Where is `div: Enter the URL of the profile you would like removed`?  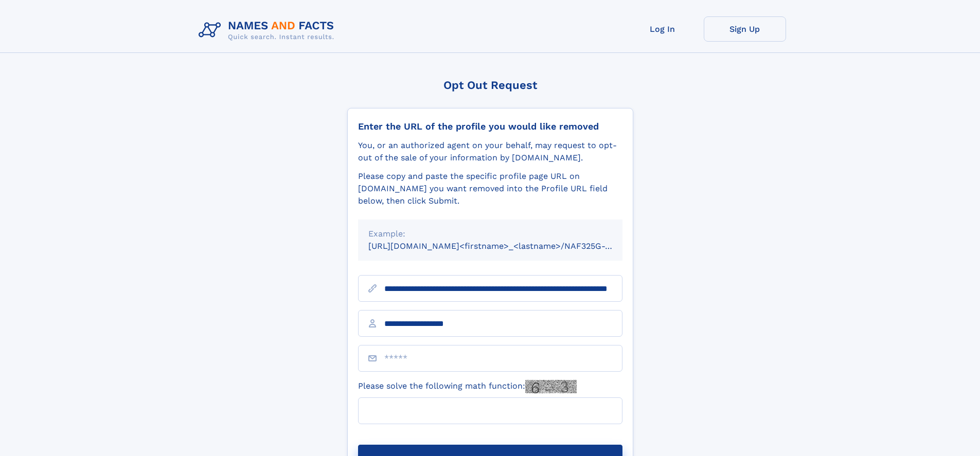
div: Enter the URL of the profile you would like removed is located at coordinates (490, 126).